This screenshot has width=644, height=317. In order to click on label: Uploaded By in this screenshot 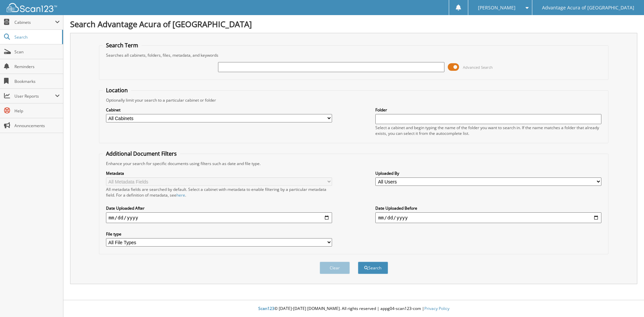, I will do `click(489, 173)`.